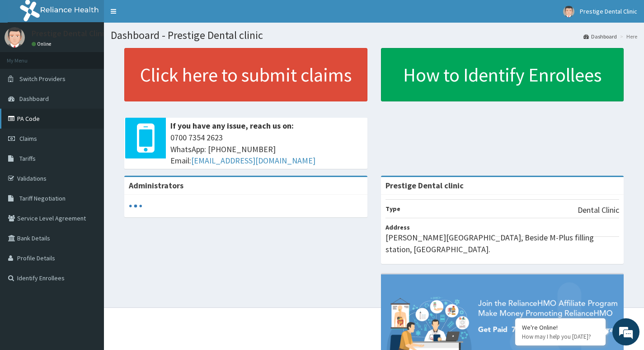  Describe the element at coordinates (34, 99) in the screenshot. I see `span: Dashboard` at that location.